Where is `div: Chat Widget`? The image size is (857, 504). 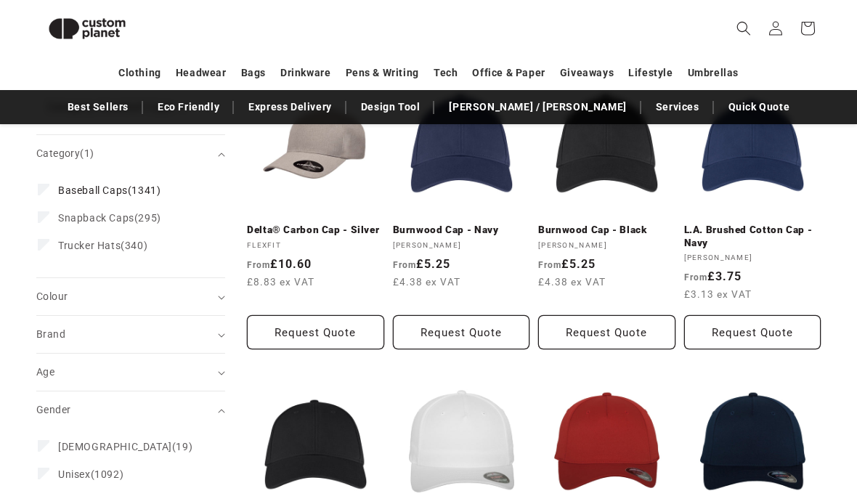 div: Chat Widget is located at coordinates (729, 426).